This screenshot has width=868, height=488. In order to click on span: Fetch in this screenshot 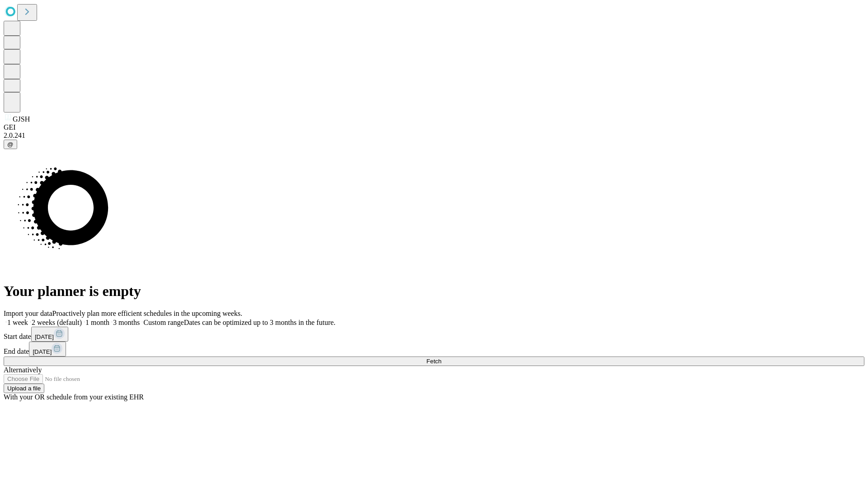, I will do `click(434, 361)`.